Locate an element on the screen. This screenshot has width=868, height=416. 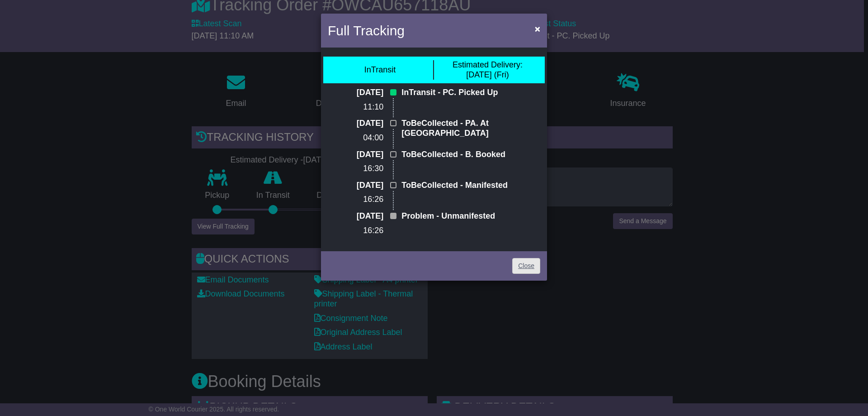
p: InTransit - PC. Picked Up is located at coordinates (470, 93).